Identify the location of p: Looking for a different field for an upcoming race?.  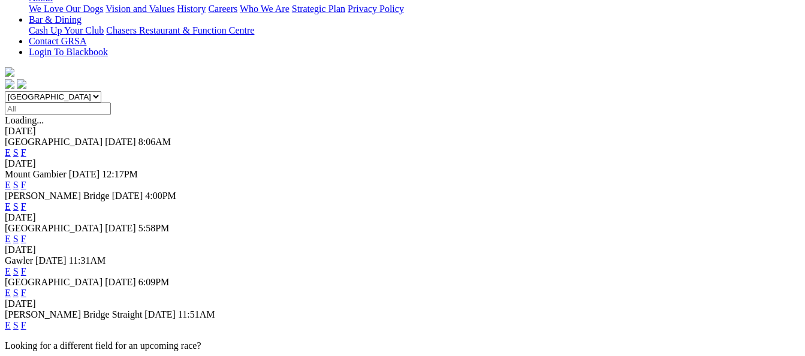
(402, 346).